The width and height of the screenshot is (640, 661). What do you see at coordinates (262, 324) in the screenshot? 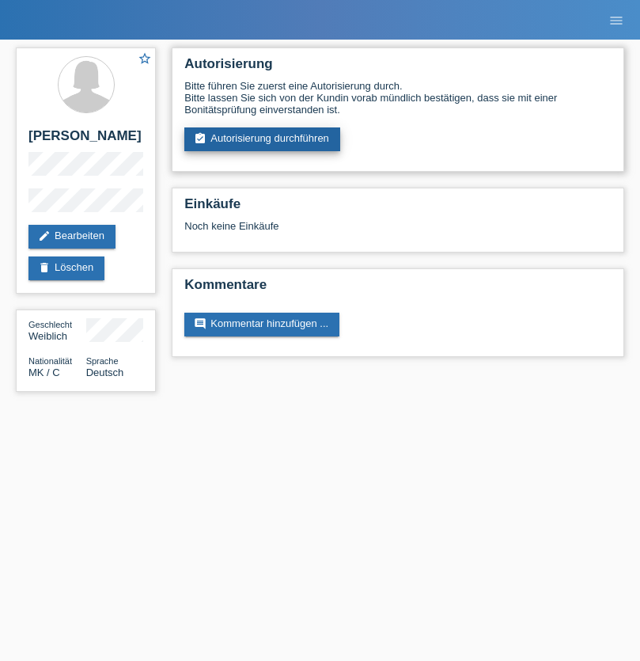
I see `a: commentKommentar hinzufügen ...` at bounding box center [262, 324].